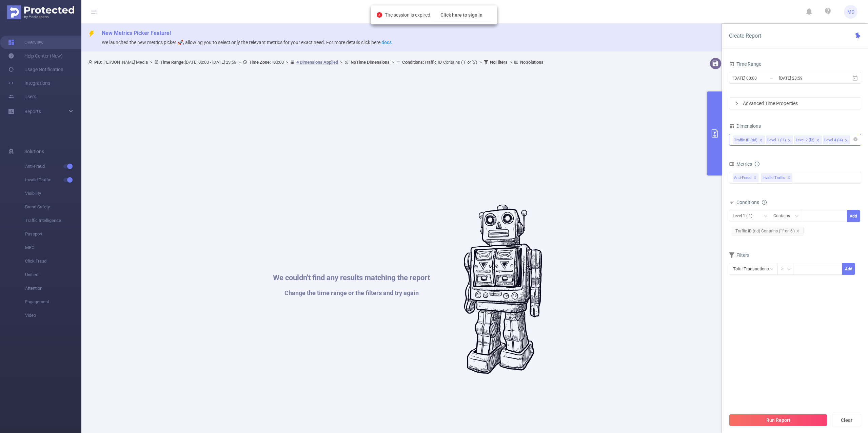 The width and height of the screenshot is (868, 433). I want to click on span: Filters, so click(739, 255).